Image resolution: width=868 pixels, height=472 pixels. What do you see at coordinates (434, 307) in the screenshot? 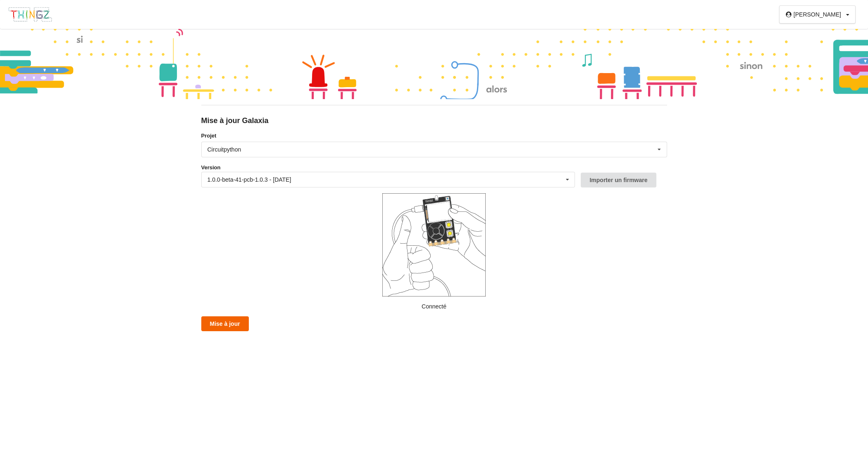
I see `p: Connecté` at bounding box center [434, 307].